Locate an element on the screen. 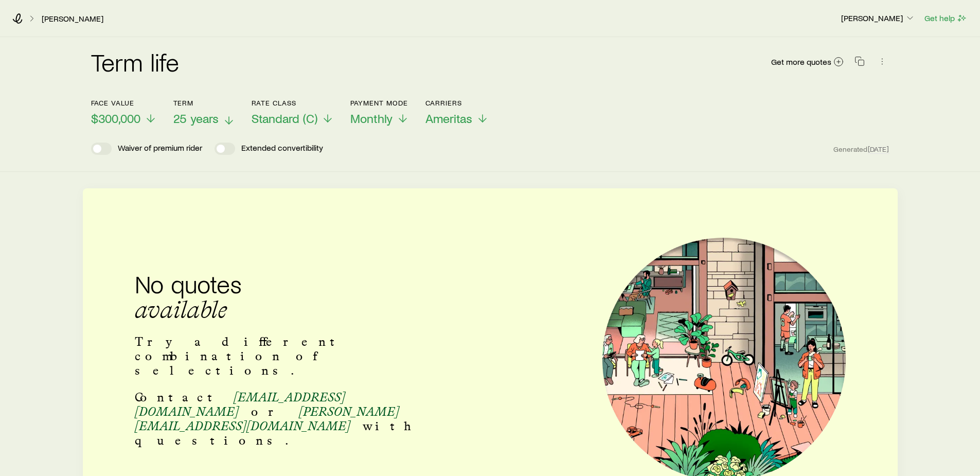 This screenshot has height=476, width=980. a: Get more quotes is located at coordinates (807, 62).